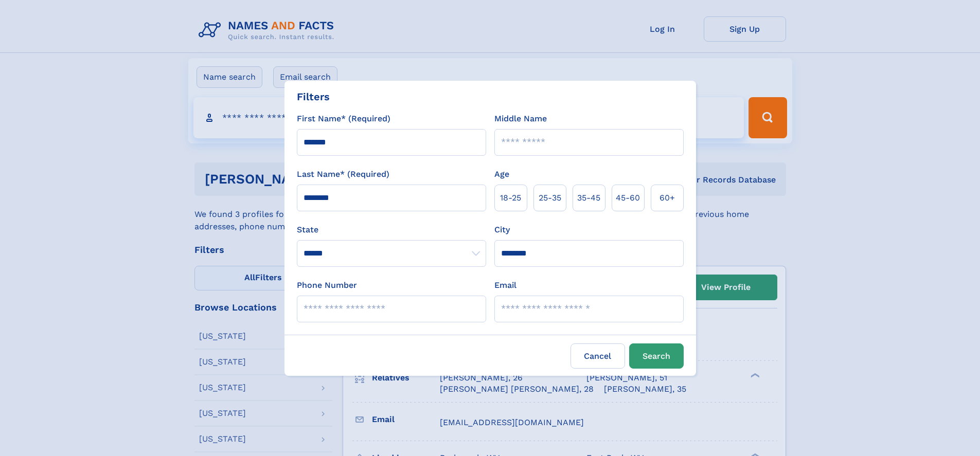 Image resolution: width=980 pixels, height=456 pixels. Describe the element at coordinates (327, 286) in the screenshot. I see `label: Phone Number` at that location.